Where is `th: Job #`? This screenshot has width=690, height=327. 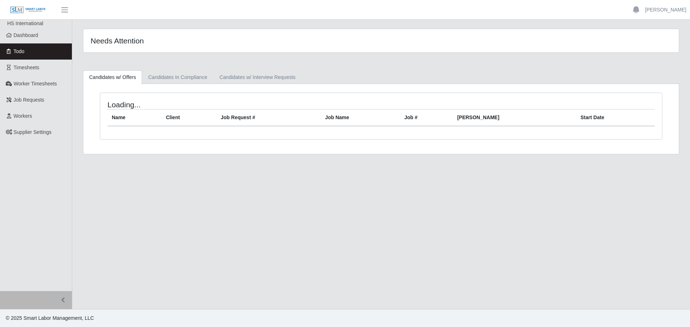 th: Job # is located at coordinates (426, 118).